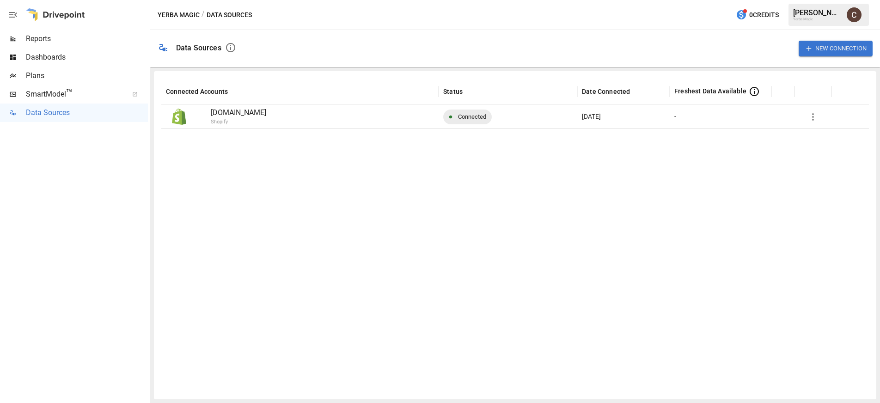  What do you see at coordinates (835, 48) in the screenshot?
I see `button: New Connection` at bounding box center [835, 48].